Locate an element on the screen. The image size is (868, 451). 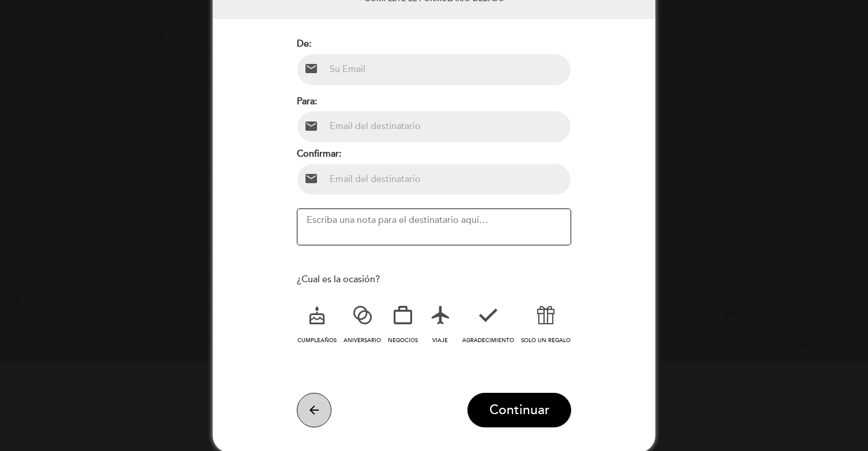
span: ANIVERSARIO is located at coordinates (362, 340).